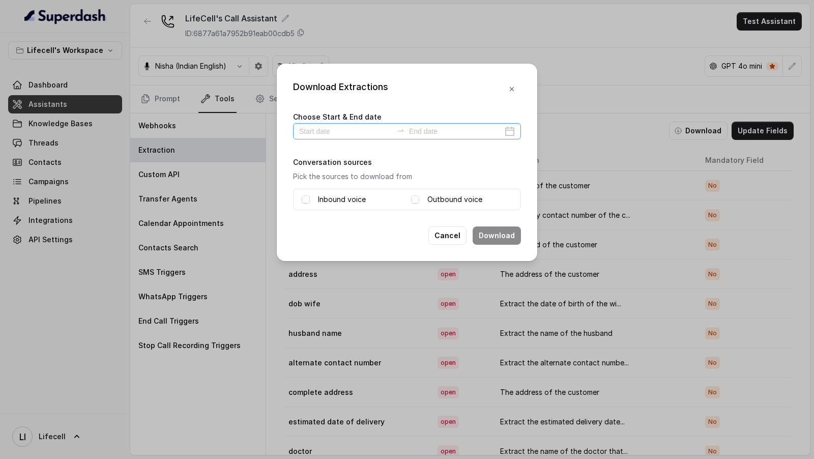 Image resolution: width=814 pixels, height=459 pixels. Describe the element at coordinates (456, 131) in the screenshot. I see `input: End date` at that location.